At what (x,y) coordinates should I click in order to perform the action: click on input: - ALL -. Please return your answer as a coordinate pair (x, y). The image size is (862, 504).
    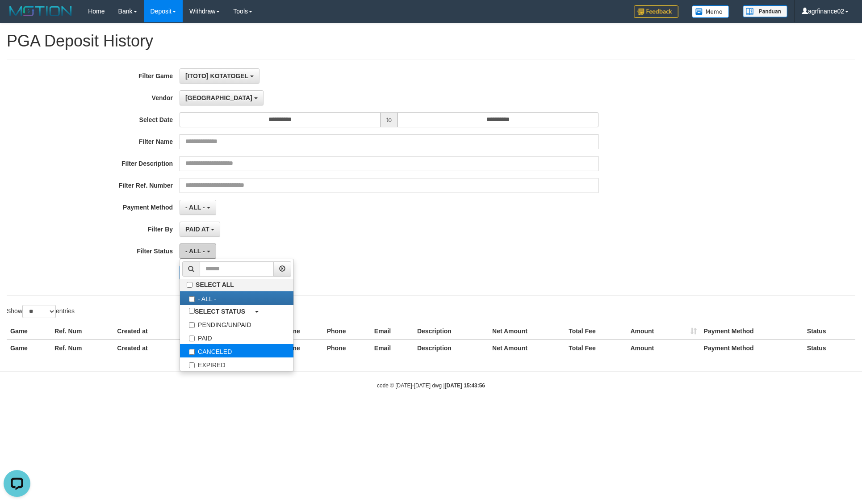
    Looking at the image, I should click on (191, 299).